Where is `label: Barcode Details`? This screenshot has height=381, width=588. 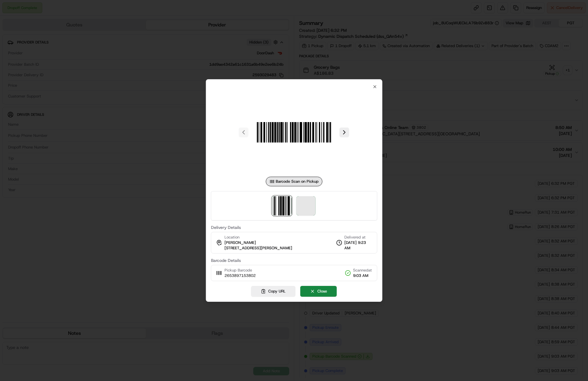 label: Barcode Details is located at coordinates (294, 260).